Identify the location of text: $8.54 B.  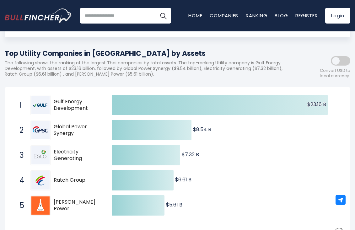
(202, 129).